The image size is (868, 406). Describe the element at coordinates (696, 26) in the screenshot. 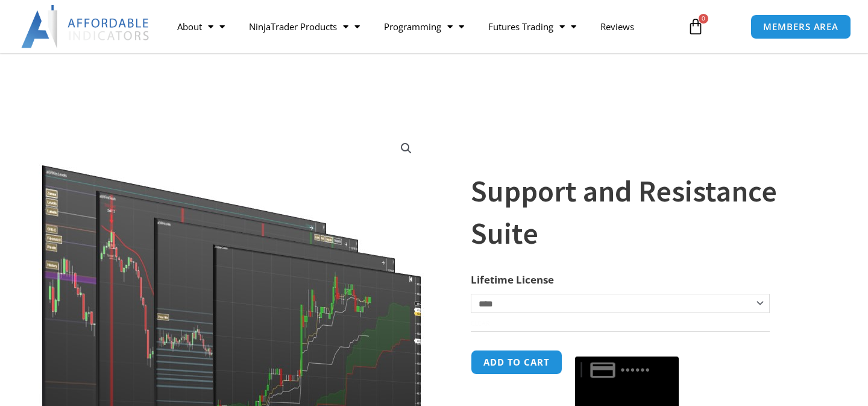

I see `a: 0` at that location.